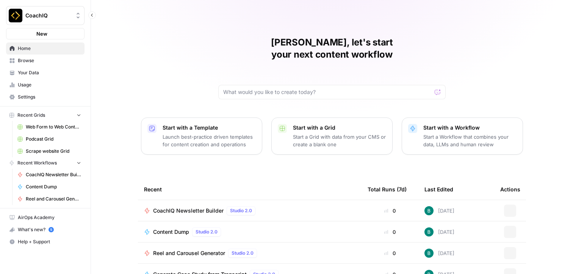 This screenshot has height=274, width=573. What do you see at coordinates (49, 151) in the screenshot?
I see `a: Scrape website Grid` at bounding box center [49, 151].